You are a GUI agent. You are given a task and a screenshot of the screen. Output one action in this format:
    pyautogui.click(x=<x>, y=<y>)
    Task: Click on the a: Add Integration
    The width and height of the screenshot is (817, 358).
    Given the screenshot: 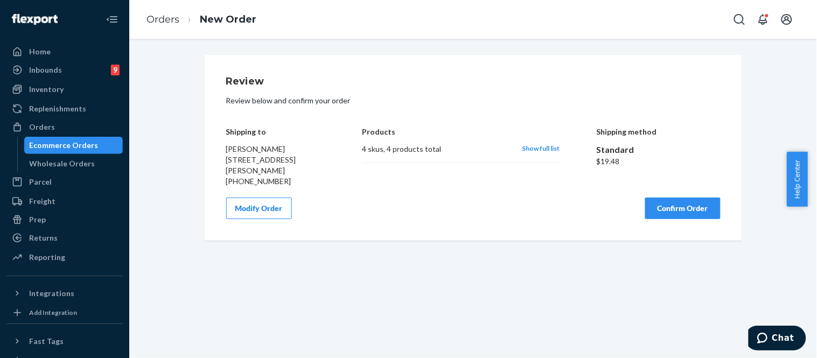 What is the action you would take?
    pyautogui.click(x=65, y=313)
    